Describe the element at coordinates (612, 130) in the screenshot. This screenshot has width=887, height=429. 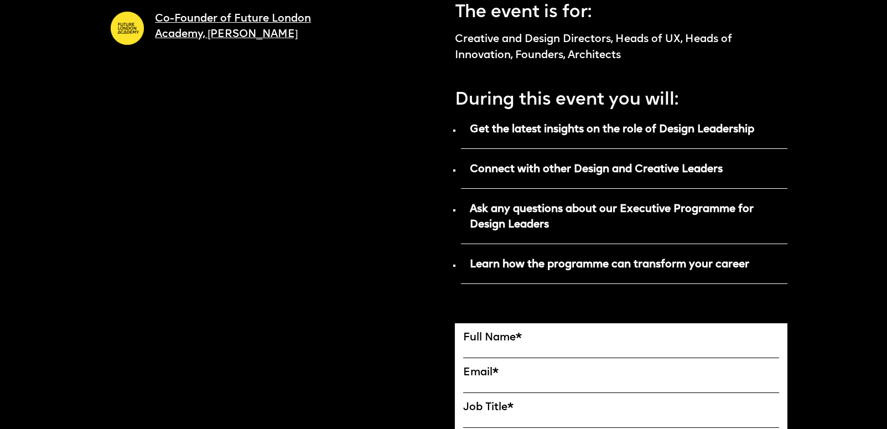
I see `strong: Get the latest insights on the role of Design Leadership` at that location.